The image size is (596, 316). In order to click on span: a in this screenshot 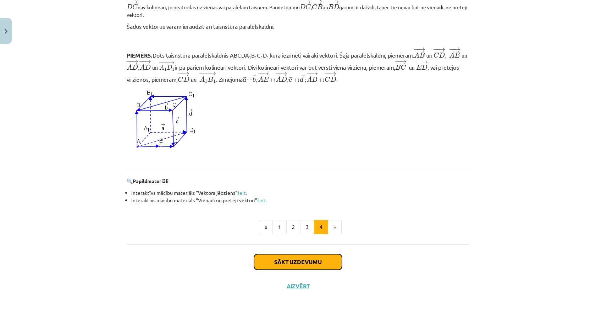, I will do `click(245, 80)`.